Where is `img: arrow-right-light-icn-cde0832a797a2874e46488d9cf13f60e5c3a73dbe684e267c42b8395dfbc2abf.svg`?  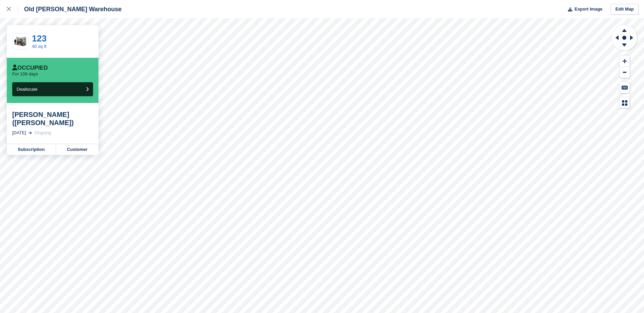
img: arrow-right-light-icn-cde0832a797a2874e46488d9cf13f60e5c3a73dbe684e267c42b8395dfbc2abf.svg is located at coordinates (30, 133).